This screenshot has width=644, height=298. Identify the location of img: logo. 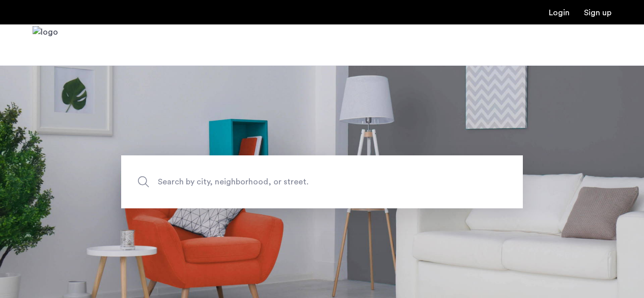
(45, 45).